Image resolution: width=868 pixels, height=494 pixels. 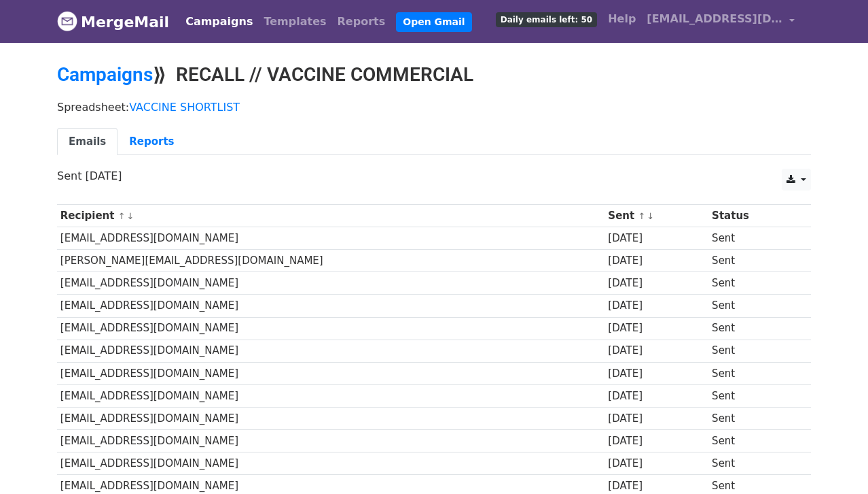 What do you see at coordinates (546, 19) in the screenshot?
I see `a: Daily emails left: 50` at bounding box center [546, 19].